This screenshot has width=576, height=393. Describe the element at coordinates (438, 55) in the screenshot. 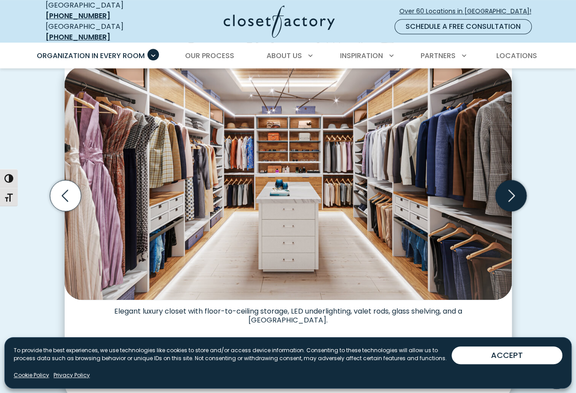

I see `span: Partners` at that location.